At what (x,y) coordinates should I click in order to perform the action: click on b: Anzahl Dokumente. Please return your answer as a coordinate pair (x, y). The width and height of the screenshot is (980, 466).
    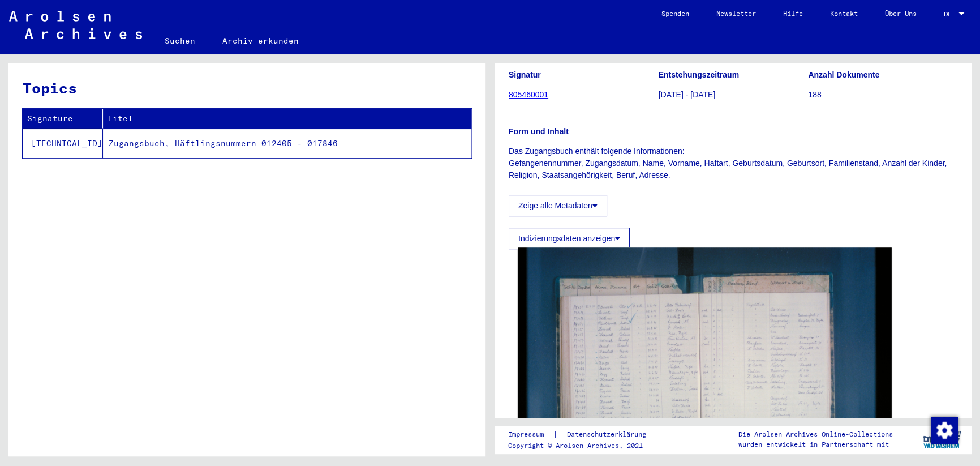
    Looking at the image, I should click on (844, 74).